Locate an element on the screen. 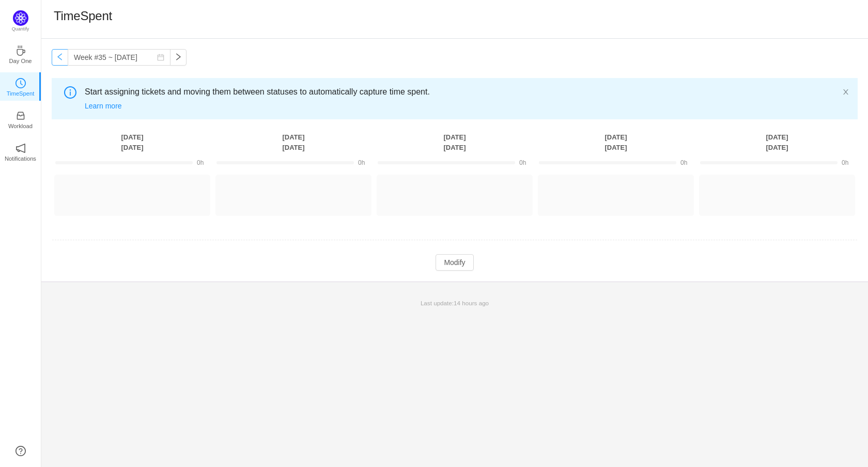 This screenshot has width=868, height=467. button: icon: close is located at coordinates (846, 92).